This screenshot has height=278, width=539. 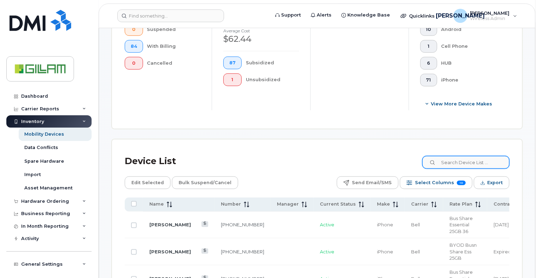 What do you see at coordinates (502, 252) in the screenshot?
I see `span: Expired` at bounding box center [502, 252].